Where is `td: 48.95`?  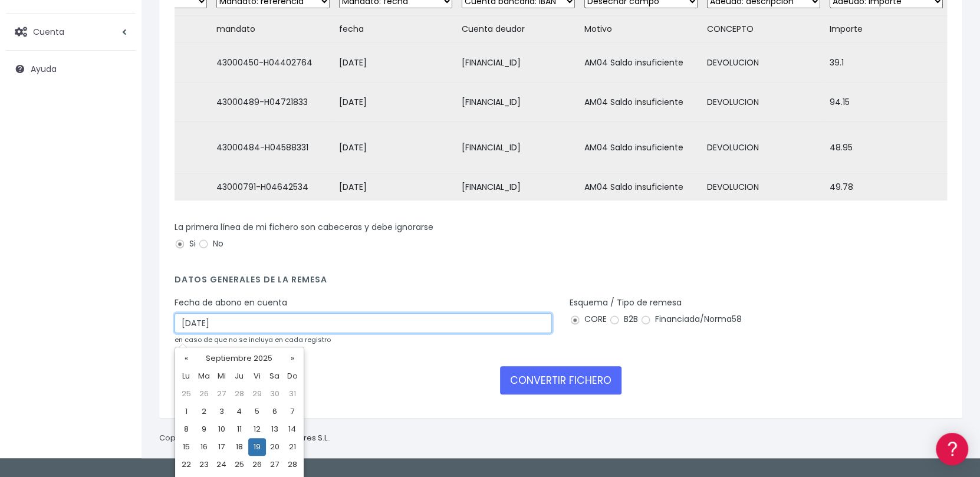 td: 48.95 is located at coordinates (886, 148).